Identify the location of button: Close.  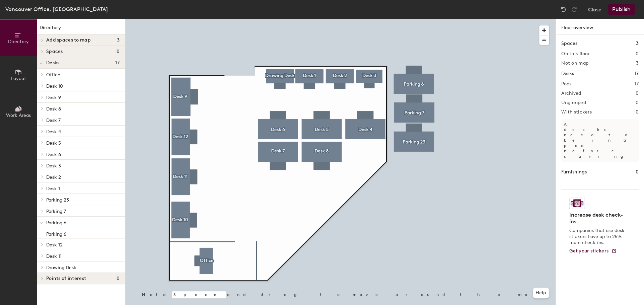
(595, 10).